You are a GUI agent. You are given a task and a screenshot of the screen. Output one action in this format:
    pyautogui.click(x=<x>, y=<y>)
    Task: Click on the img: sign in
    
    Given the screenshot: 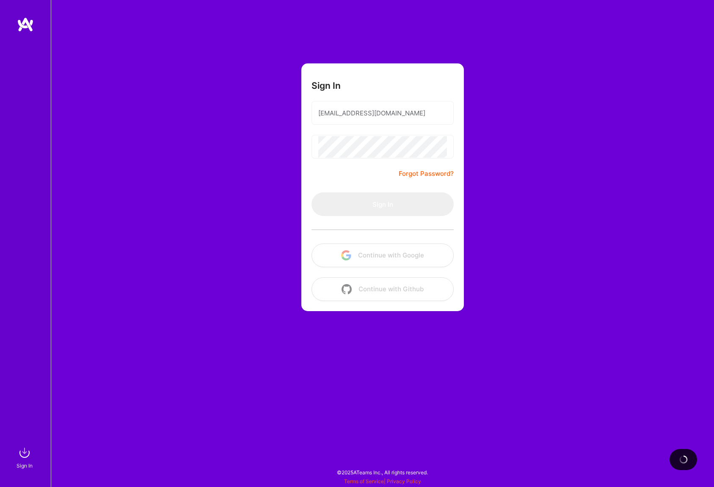 What is the action you would take?
    pyautogui.click(x=25, y=453)
    